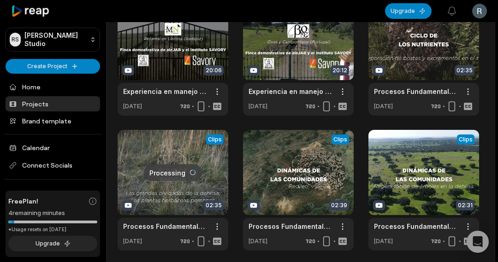  What do you see at coordinates (15, 40) in the screenshot?
I see `div: RS` at bounding box center [15, 40].